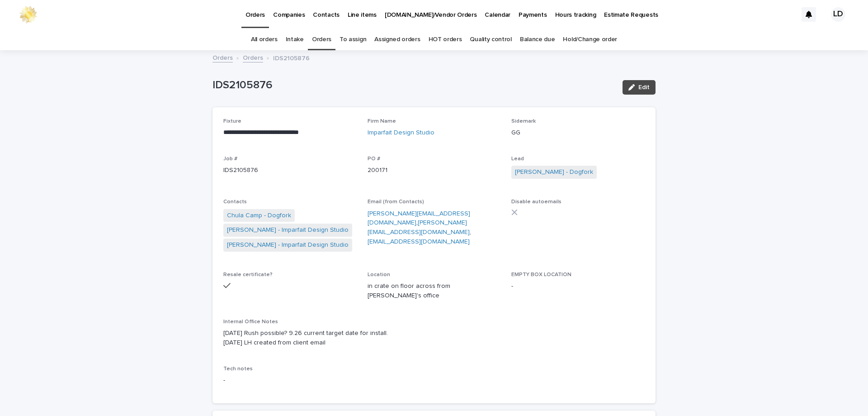  What do you see at coordinates (839, 14) in the screenshot?
I see `div: LD` at bounding box center [839, 14].